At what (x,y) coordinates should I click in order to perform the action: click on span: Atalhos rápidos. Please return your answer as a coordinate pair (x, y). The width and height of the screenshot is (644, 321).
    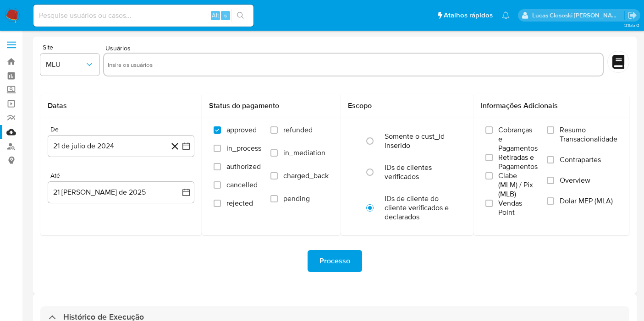
    Looking at the image, I should click on (468, 15).